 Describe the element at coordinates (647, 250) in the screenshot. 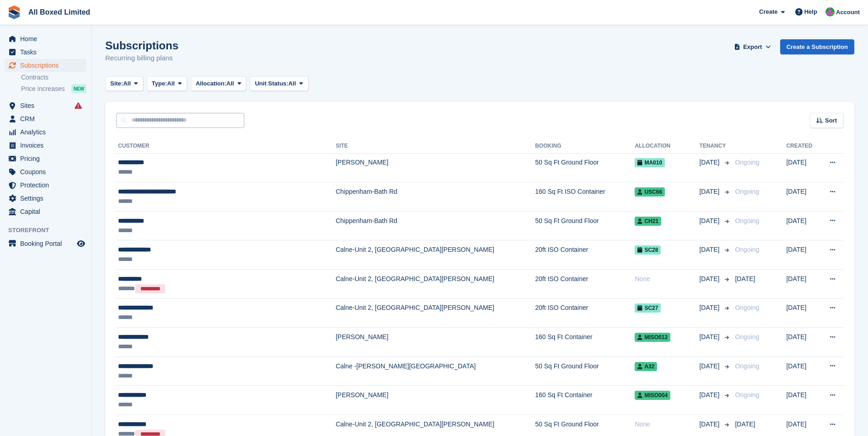

I see `span: SC28` at that location.